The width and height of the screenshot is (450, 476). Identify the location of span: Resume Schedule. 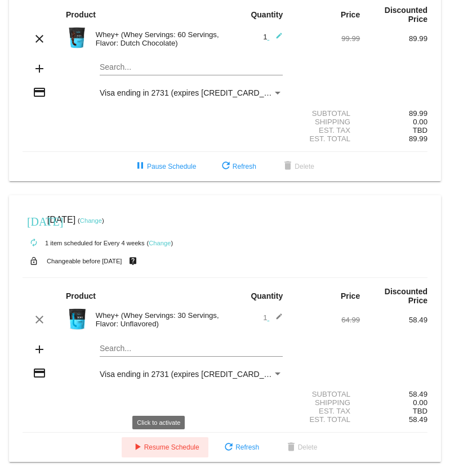
(165, 447).